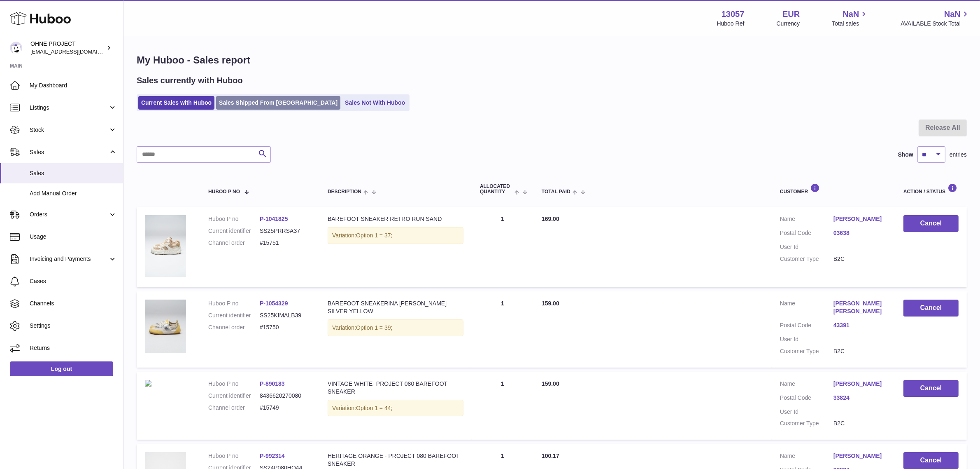 The image size is (980, 469). Describe the element at coordinates (73, 303) in the screenshot. I see `span: Channels` at that location.